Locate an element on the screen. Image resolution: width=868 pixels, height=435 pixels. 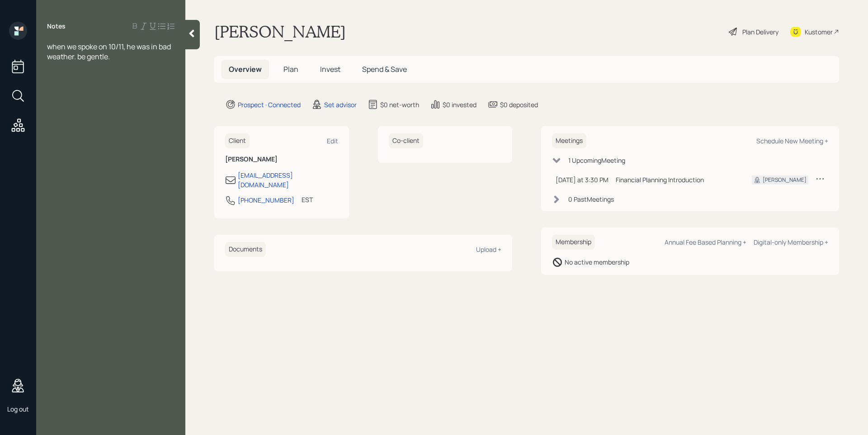
span: Invest is located at coordinates (330, 69).